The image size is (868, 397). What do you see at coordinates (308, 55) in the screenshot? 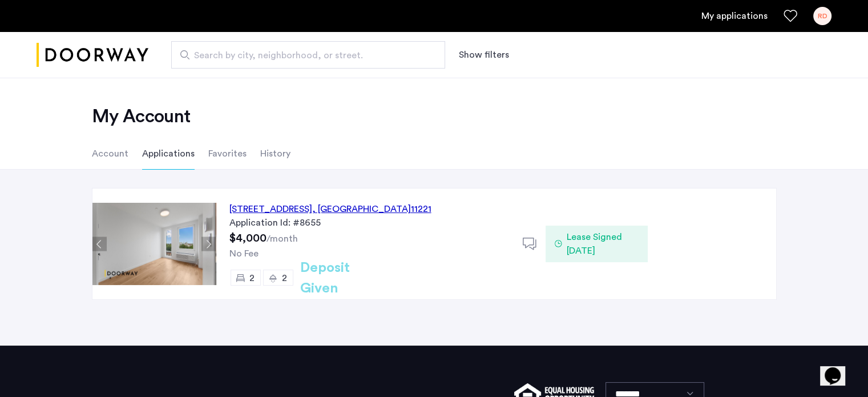
I see `input: Apartment Search` at bounding box center [308, 55].